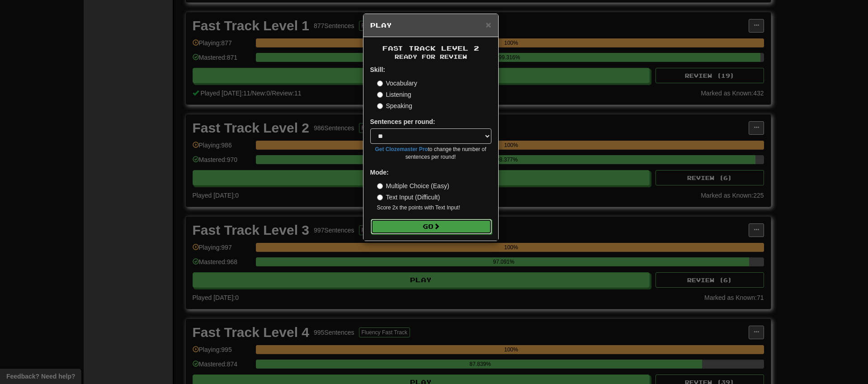  I want to click on button: Go, so click(431, 227).